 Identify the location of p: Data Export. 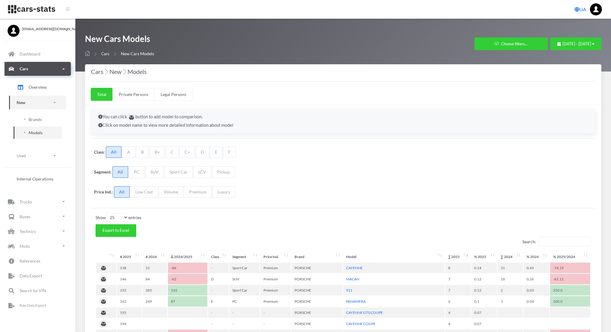
(31, 275).